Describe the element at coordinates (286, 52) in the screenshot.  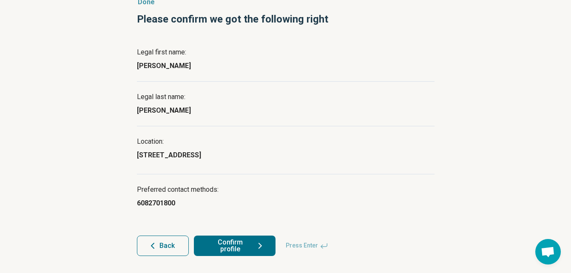
I see `p: Legal first name:` at that location.